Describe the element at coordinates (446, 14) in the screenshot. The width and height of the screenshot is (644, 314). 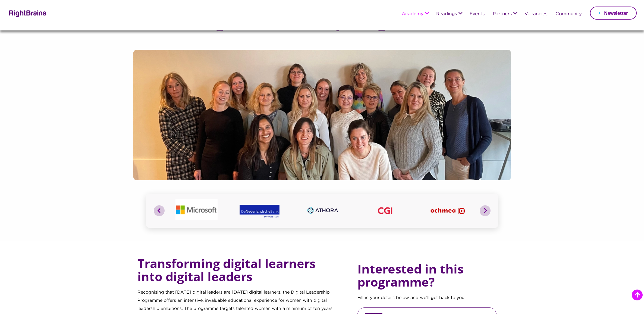
I see `a: Readings` at that location.